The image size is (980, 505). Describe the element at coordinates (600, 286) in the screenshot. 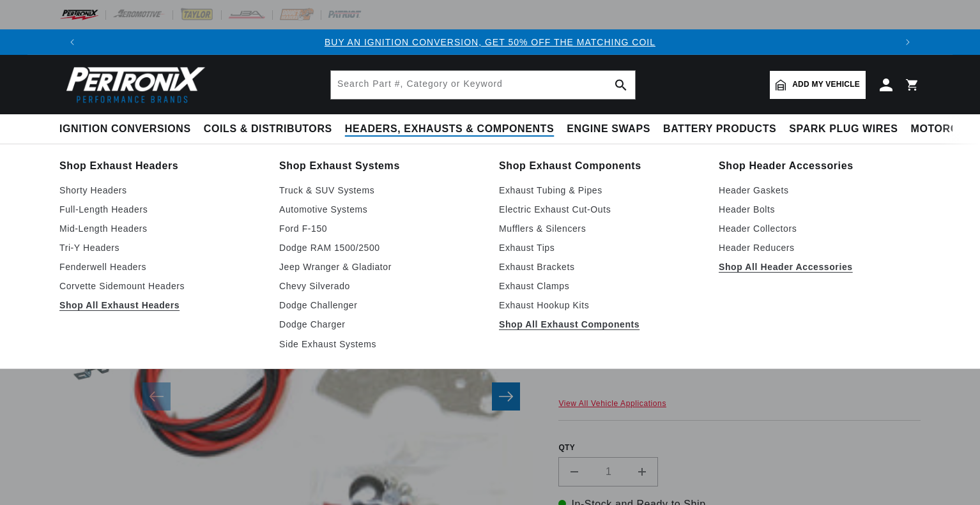

I see `a: Exhaust Clamps` at that location.